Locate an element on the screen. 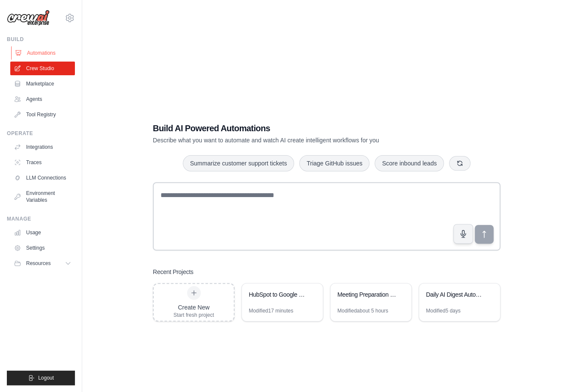 The width and height of the screenshot is (571, 392). p: Describe what you want to automate and watch AI create intelligent workflows for you is located at coordinates (297, 140).